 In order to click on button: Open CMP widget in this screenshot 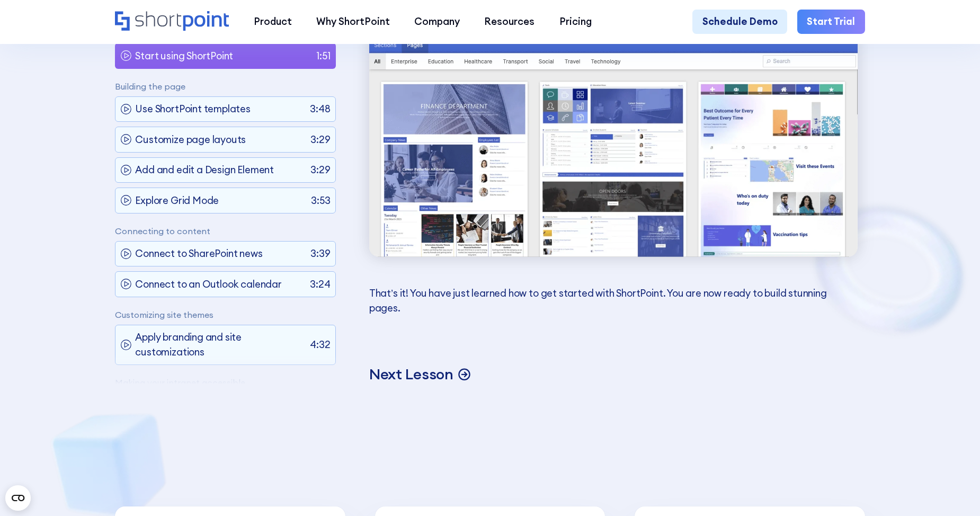, I will do `click(18, 498)`.